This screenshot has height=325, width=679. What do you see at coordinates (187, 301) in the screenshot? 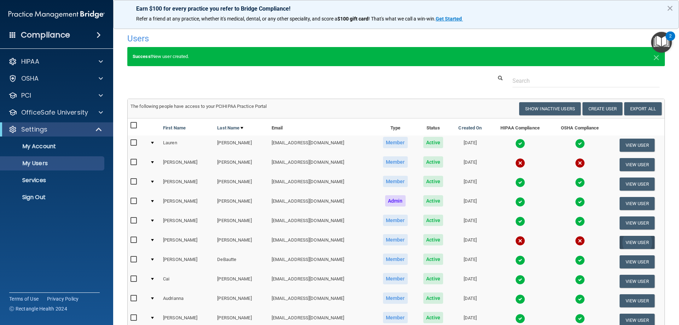
I see `td: Audrianna` at bounding box center [187, 301].